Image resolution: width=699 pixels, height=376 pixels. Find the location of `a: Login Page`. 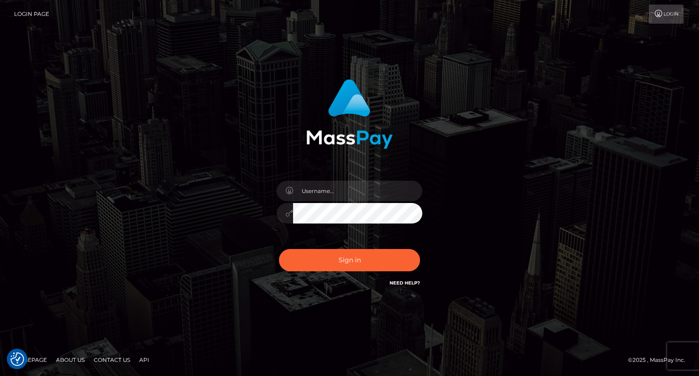

a: Login Page is located at coordinates (31, 14).